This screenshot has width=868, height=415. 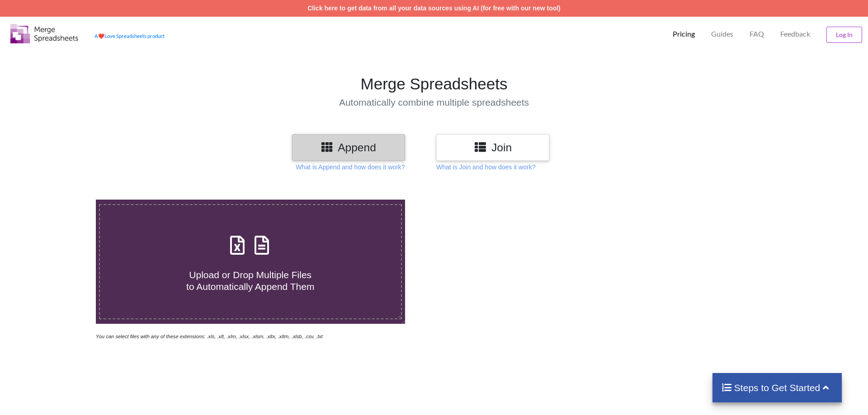 What do you see at coordinates (492, 148) in the screenshot?
I see `h3: Join` at bounding box center [492, 148].